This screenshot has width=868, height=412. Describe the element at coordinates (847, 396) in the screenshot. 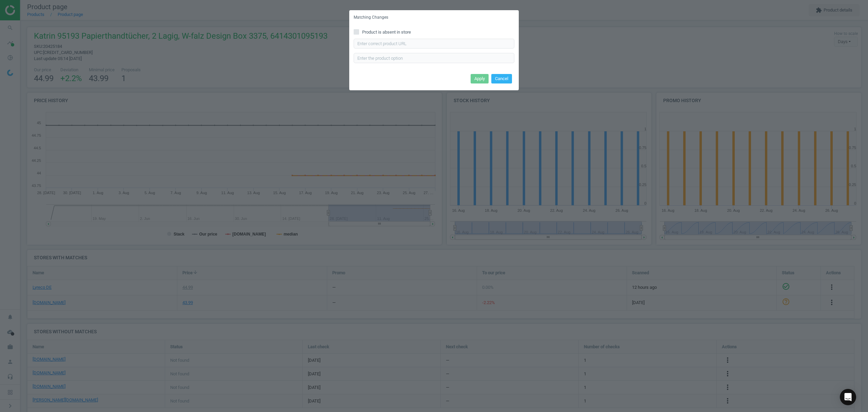

I see `div: Open Intercom Messenger` at that location.